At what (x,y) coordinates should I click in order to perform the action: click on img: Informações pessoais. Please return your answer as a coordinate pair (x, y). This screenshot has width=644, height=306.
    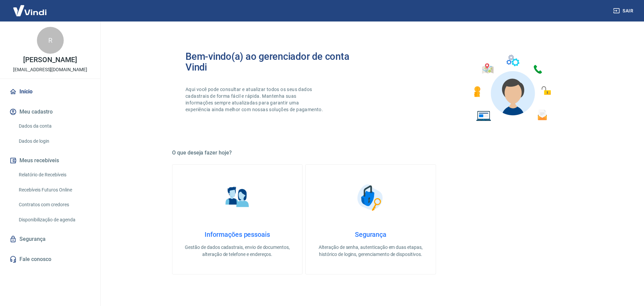
    Looking at the image, I should click on (237, 197).